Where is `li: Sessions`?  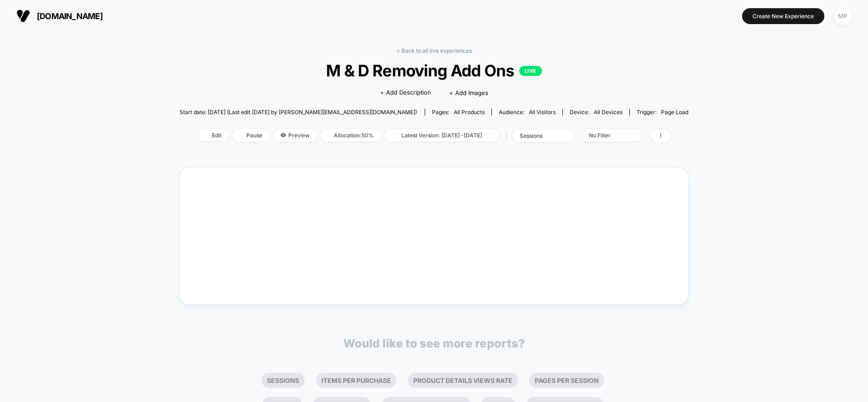 li: Sessions is located at coordinates (283, 381).